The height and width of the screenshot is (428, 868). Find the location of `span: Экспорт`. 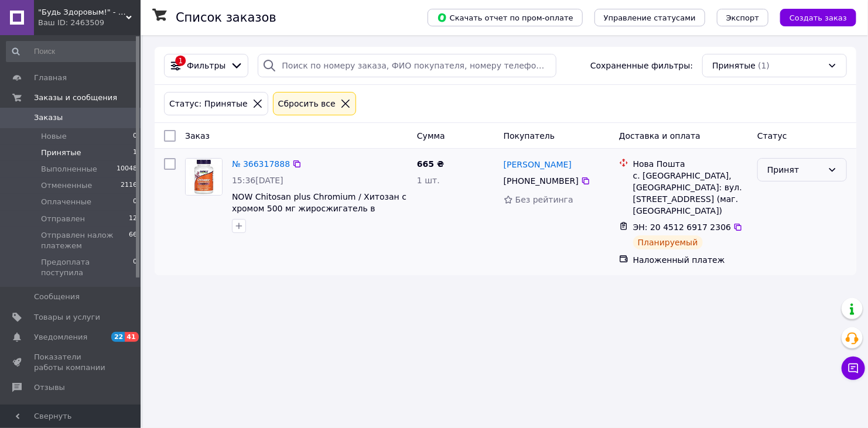

span: Экспорт is located at coordinates (742, 17).